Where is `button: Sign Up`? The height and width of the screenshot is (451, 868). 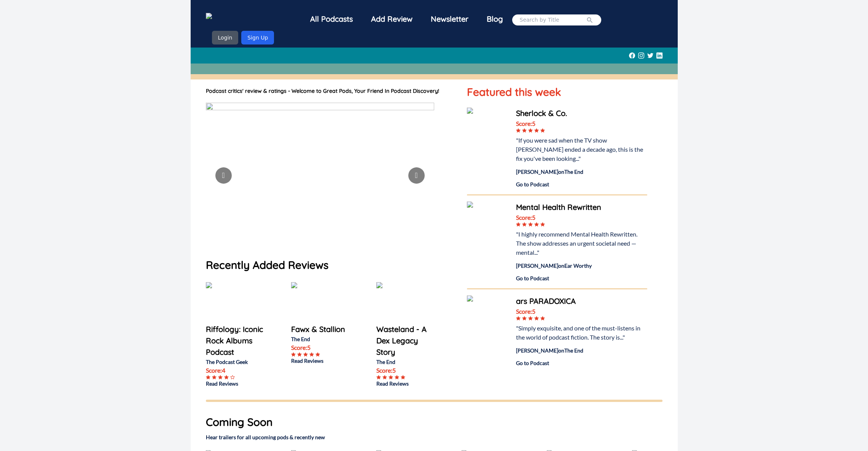
button: Sign Up is located at coordinates (258, 38).